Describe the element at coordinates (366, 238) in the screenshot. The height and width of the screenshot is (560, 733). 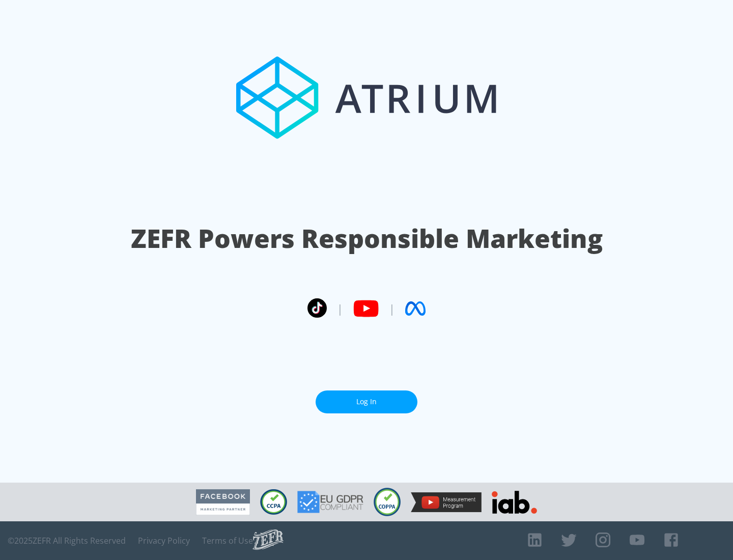
I see `h1: ZEFR Powers Responsible Marketing` at that location.